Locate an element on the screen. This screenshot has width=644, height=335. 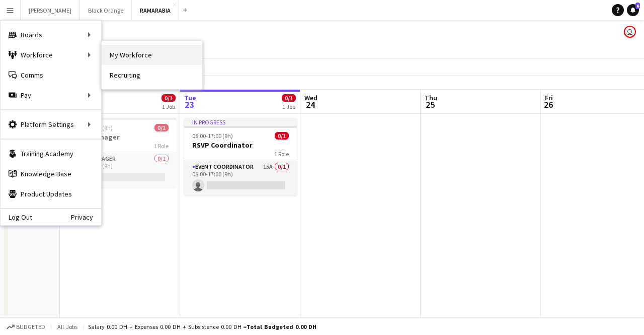
button: RAMARABIA is located at coordinates (156, 10).